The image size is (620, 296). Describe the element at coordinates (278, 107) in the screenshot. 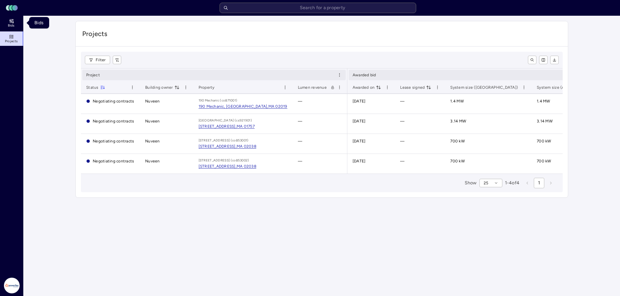

I see `div: MA 02019` at that location.